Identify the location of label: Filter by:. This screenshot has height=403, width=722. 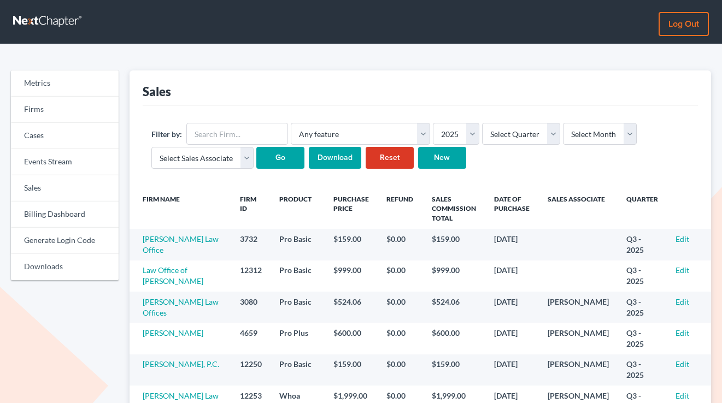
(167, 134).